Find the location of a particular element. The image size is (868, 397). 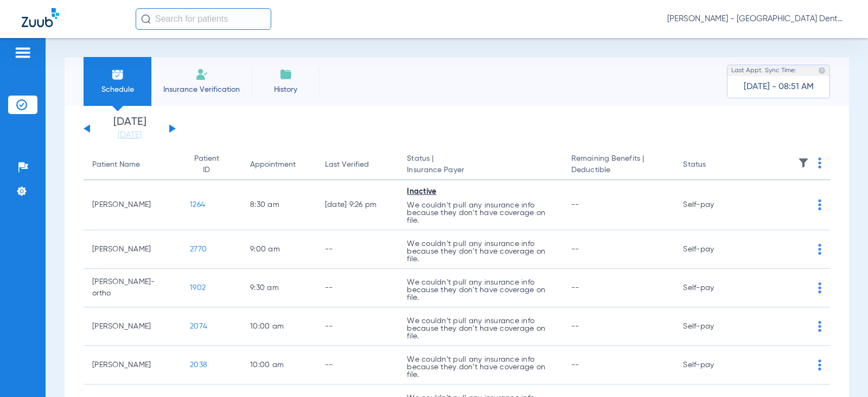

img: Manual Insurance Verification is located at coordinates (202, 75).